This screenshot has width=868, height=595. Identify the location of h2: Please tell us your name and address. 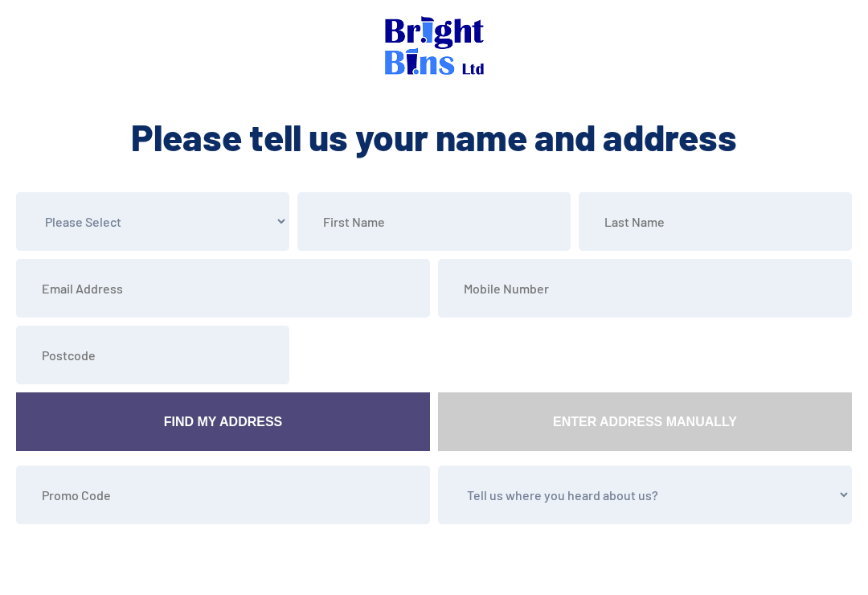
(434, 137).